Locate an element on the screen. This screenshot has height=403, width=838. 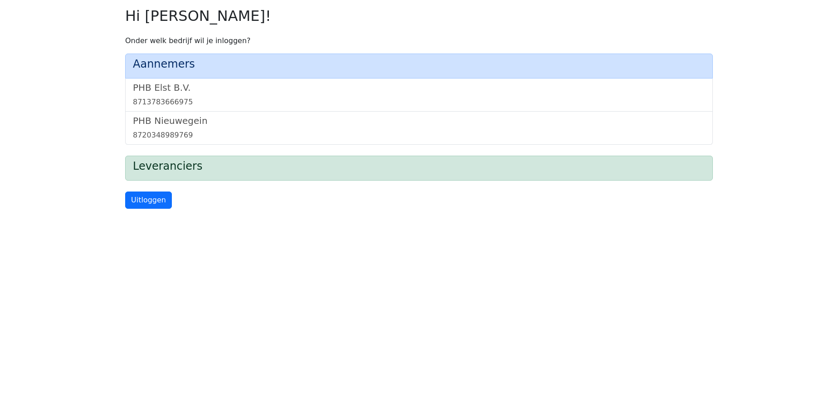
a: Uitloggen is located at coordinates (148, 200).